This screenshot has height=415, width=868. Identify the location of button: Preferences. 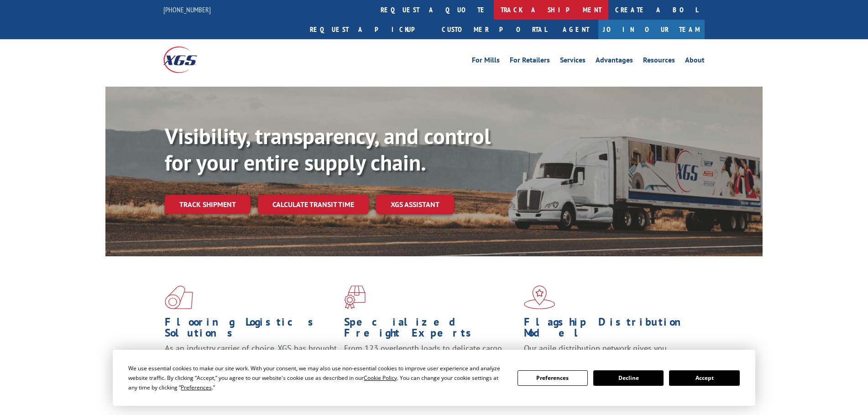
(553, 378).